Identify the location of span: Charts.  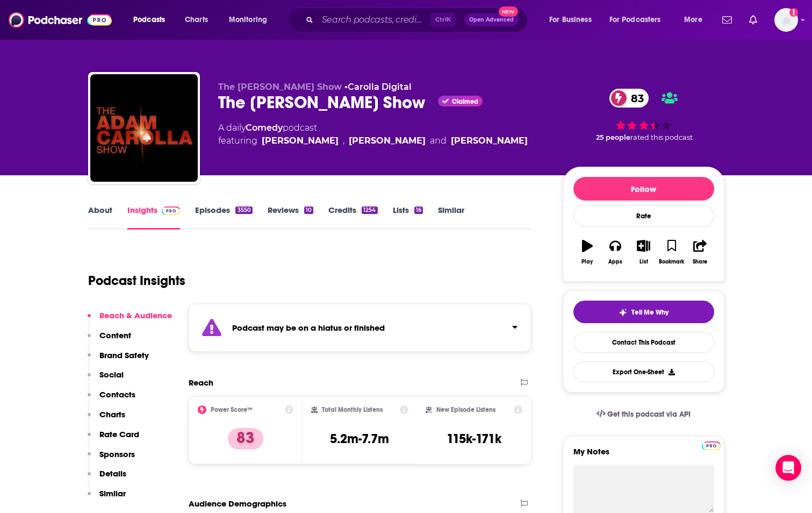
(196, 20).